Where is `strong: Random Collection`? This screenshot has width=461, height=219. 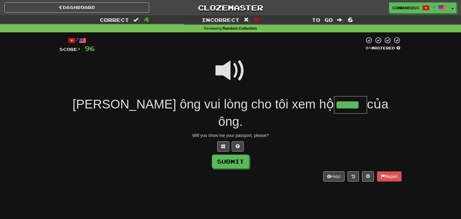
strong: Random Collection is located at coordinates (240, 29).